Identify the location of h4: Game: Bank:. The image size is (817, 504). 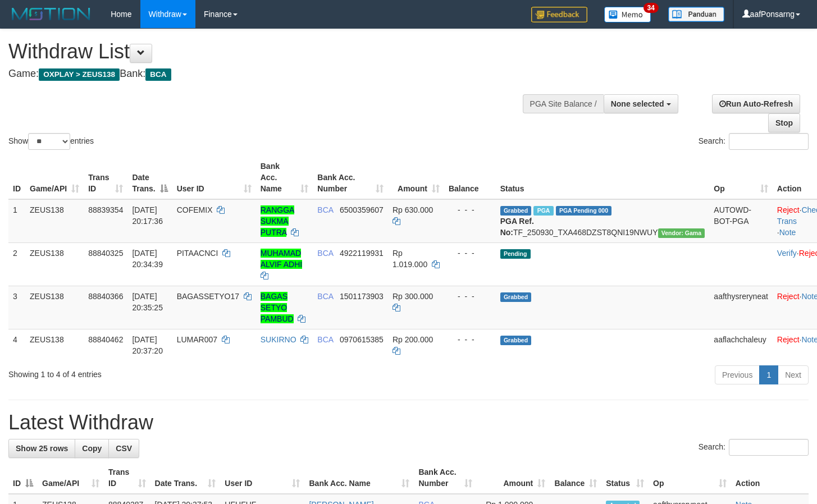
(271, 74).